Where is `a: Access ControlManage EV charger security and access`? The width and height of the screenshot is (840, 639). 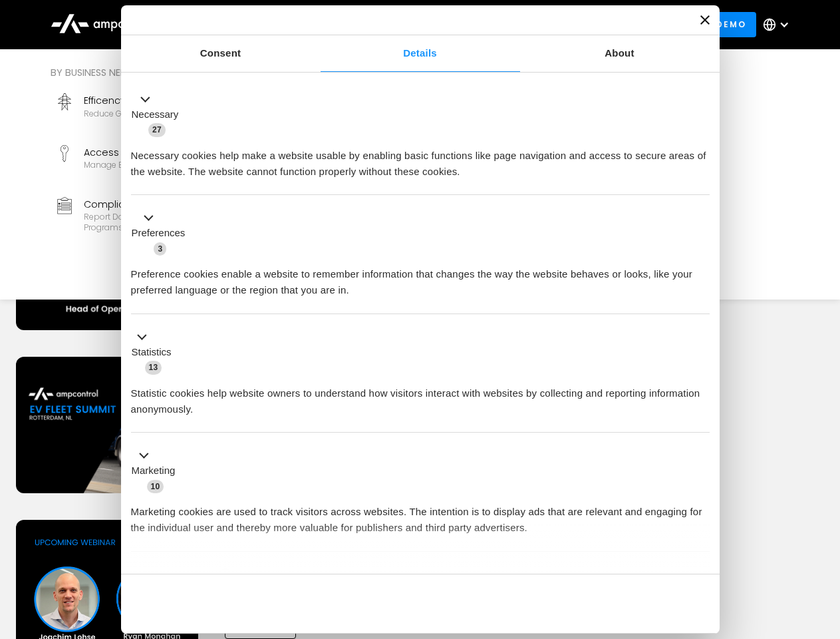
a: Access ControlManage EV charger security and access is located at coordinates (157, 163).